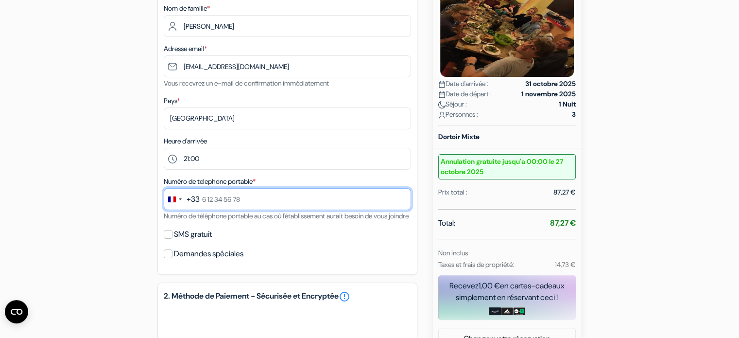  I want to click on a: error_outline, so click(345, 296).